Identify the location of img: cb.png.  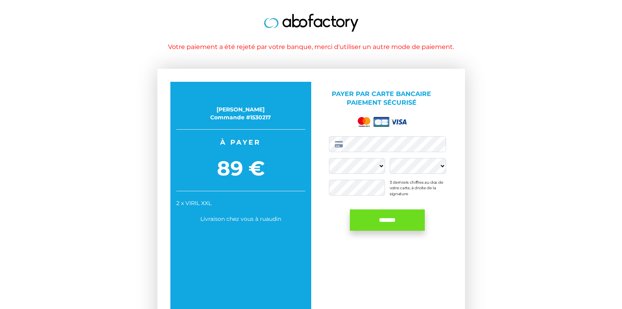
(382, 122).